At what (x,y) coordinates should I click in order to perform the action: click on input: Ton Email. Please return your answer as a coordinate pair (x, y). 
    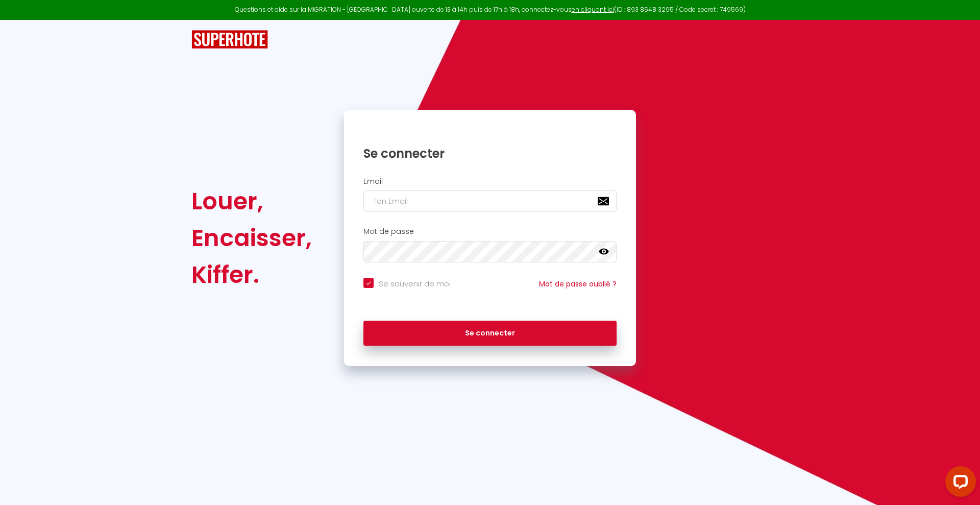
    Looking at the image, I should click on (490, 201).